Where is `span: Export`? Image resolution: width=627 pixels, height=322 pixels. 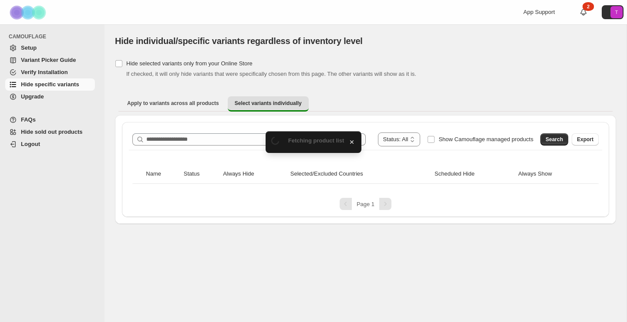
span: Export is located at coordinates (585, 139).